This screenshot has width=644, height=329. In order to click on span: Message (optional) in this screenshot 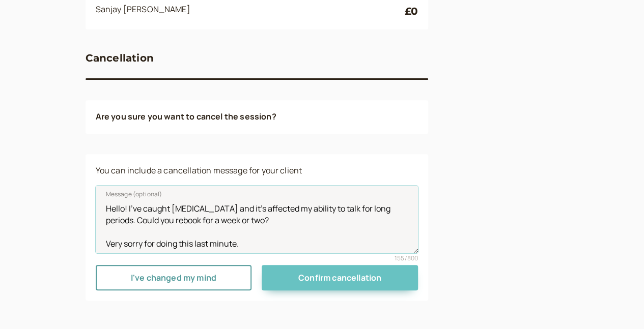, I will do `click(134, 194)`.